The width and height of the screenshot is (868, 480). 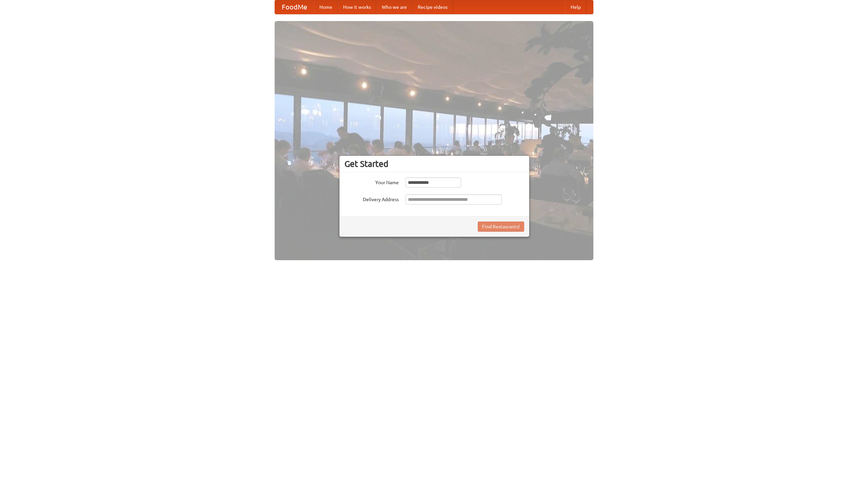 I want to click on a: Recipe videos, so click(x=433, y=7).